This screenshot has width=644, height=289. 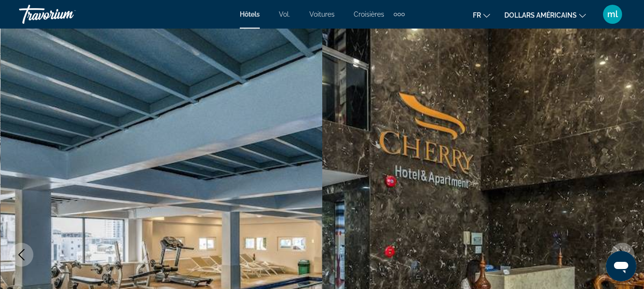 What do you see at coordinates (322, 14) in the screenshot?
I see `font: Voitures` at bounding box center [322, 14].